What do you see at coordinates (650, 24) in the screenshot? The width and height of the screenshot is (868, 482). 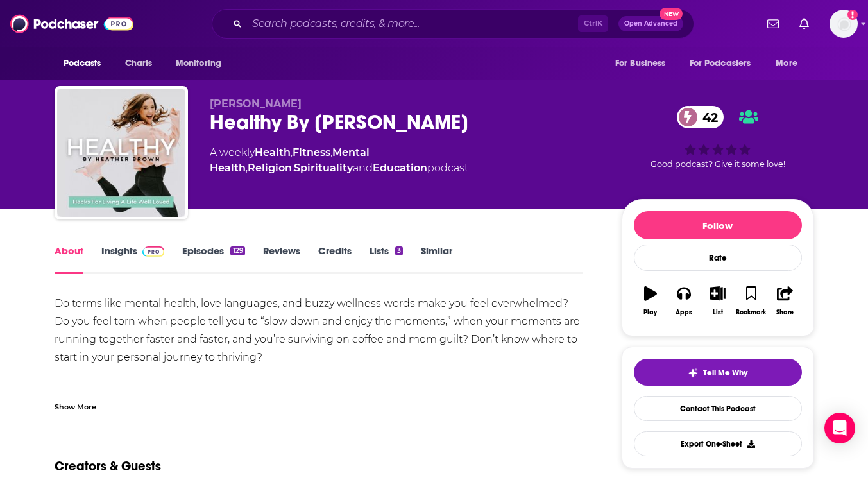 I see `span: Open Advanced` at bounding box center [650, 24].